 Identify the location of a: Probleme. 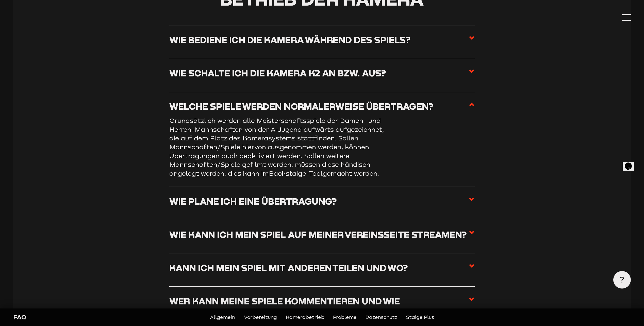
(345, 317).